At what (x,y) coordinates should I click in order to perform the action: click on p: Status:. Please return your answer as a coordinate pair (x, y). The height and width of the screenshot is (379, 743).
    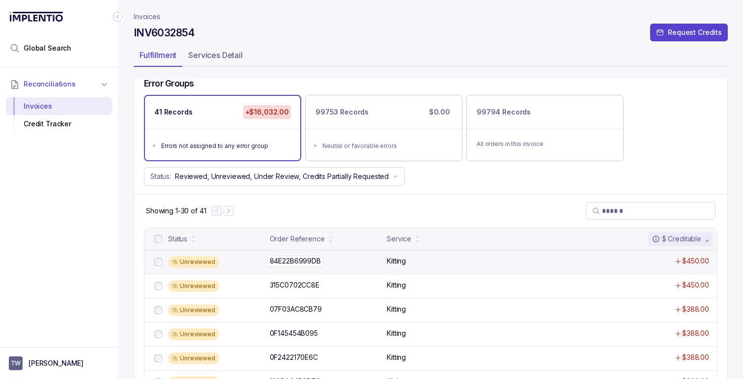
    Looking at the image, I should click on (161, 176).